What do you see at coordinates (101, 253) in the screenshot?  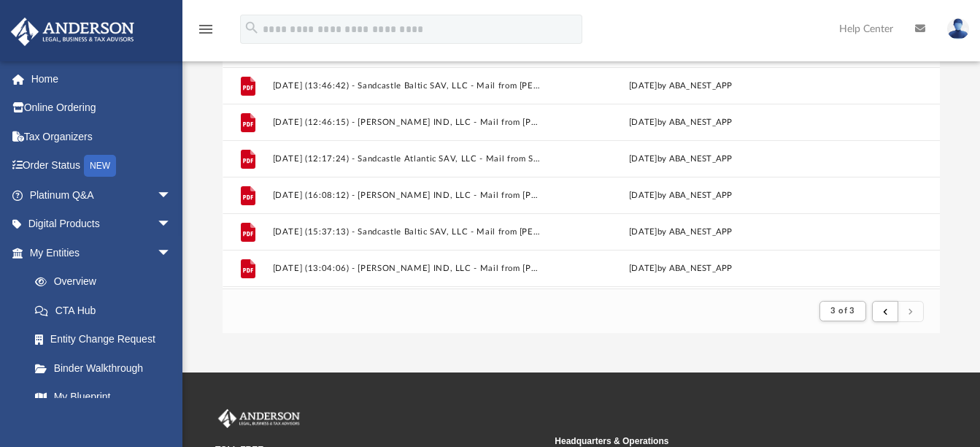 I see `a: My Entitiesarrow_drop_down` at bounding box center [101, 253].